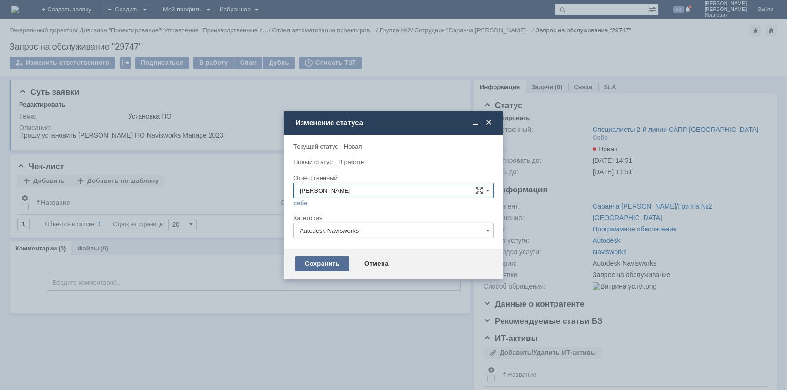 The image size is (787, 390). I want to click on label: Новый статус:, so click(314, 162).